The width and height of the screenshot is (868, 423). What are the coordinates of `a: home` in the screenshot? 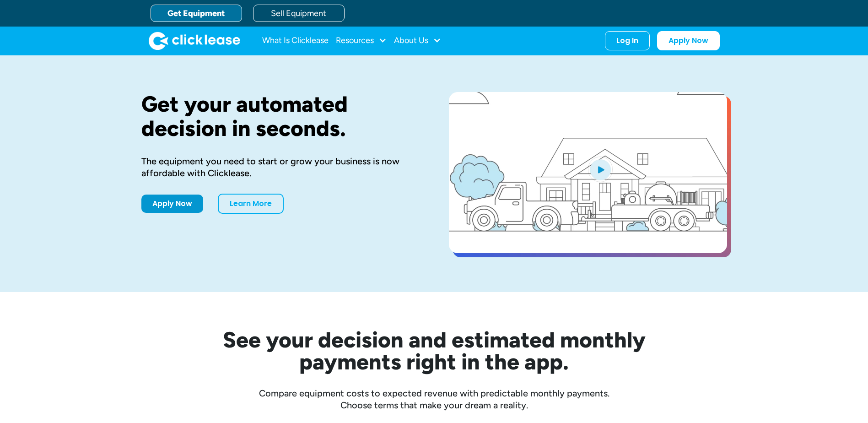 It's located at (194, 41).